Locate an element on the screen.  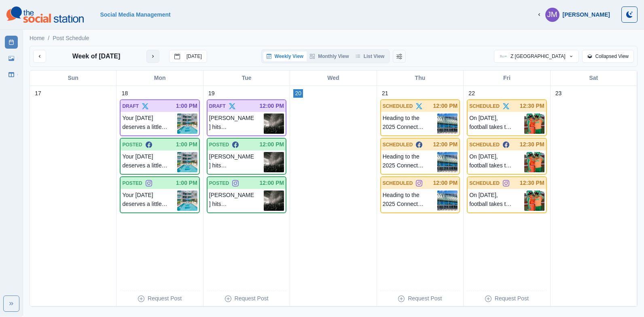
p: 20 is located at coordinates (298, 93).